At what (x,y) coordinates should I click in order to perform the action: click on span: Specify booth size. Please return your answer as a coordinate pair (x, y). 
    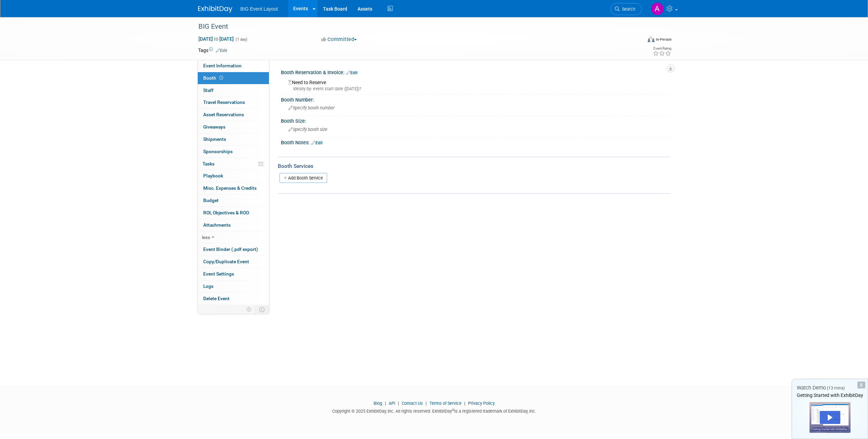
    Looking at the image, I should click on (308, 129).